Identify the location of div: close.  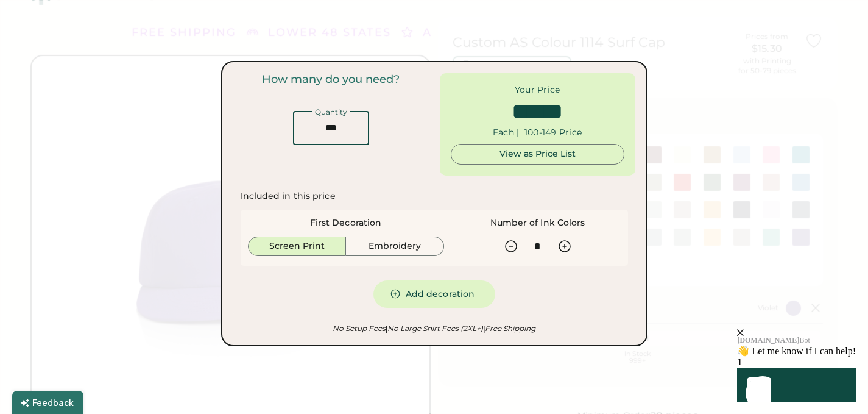
(132, 75).